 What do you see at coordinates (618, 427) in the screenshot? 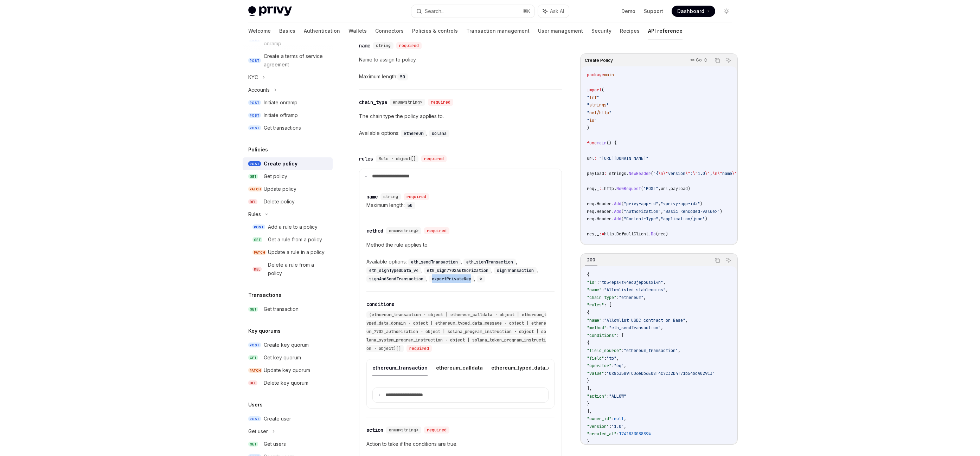
I see `span: "1.0"` at bounding box center [618, 427].